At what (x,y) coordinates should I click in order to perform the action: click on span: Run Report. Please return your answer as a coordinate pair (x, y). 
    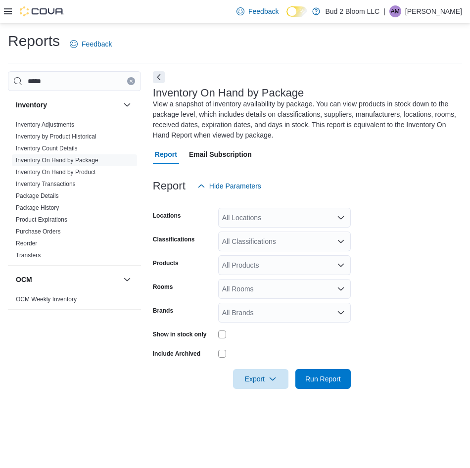
    Looking at the image, I should click on (323, 379).